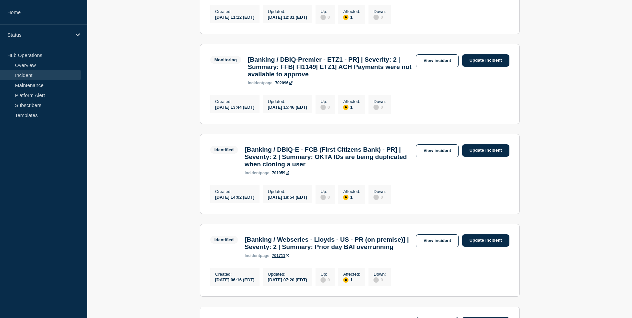 This screenshot has width=632, height=318. Describe the element at coordinates (328, 157) in the screenshot. I see `h3: [Banking / DBIQ-E - FCB (First Citizens Bank) - PR] | Severity: 2 | Summary: OKTA IDs are being d...` at that location.